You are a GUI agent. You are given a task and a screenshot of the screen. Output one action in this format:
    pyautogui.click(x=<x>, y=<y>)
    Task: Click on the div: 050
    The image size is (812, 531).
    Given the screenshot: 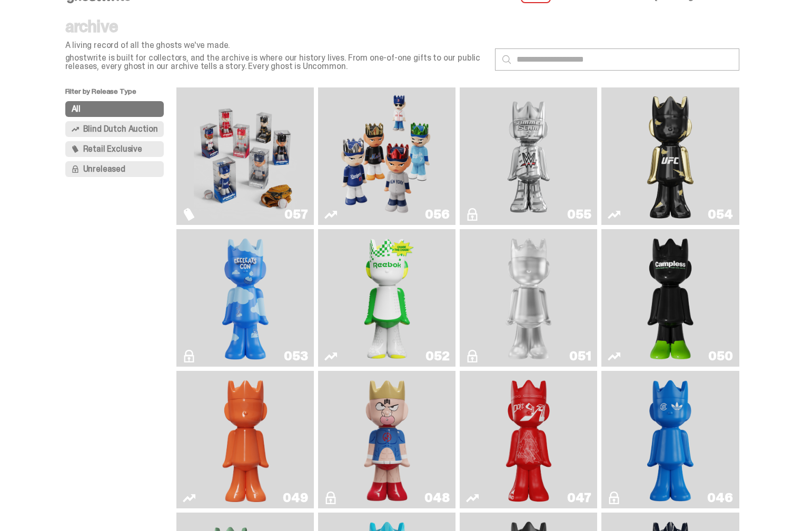 What is the action you would take?
    pyautogui.click(x=720, y=356)
    